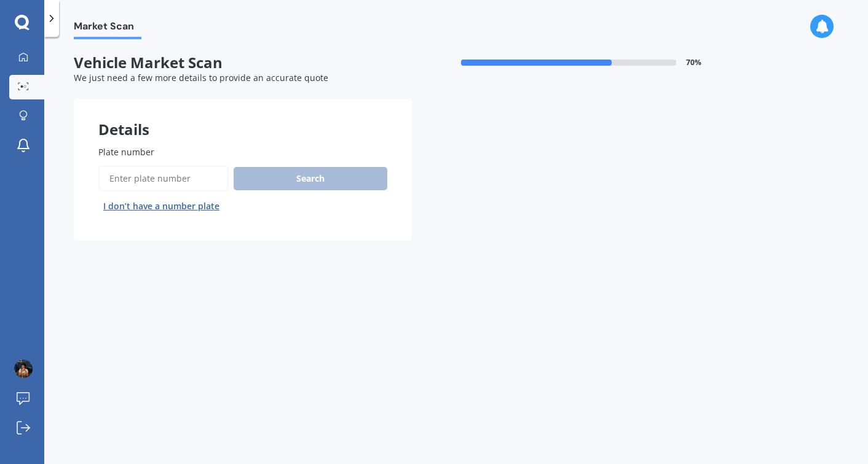  I want to click on span: Plate number, so click(126, 152).